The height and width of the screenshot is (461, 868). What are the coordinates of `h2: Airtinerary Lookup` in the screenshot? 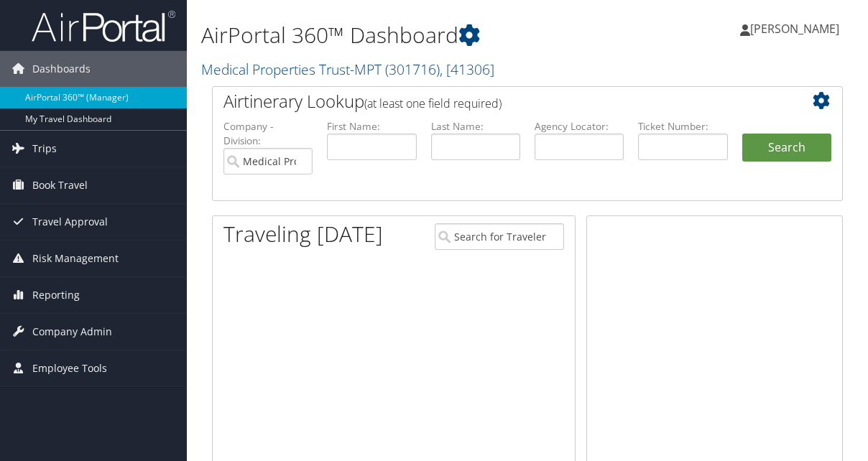 It's located at (501, 101).